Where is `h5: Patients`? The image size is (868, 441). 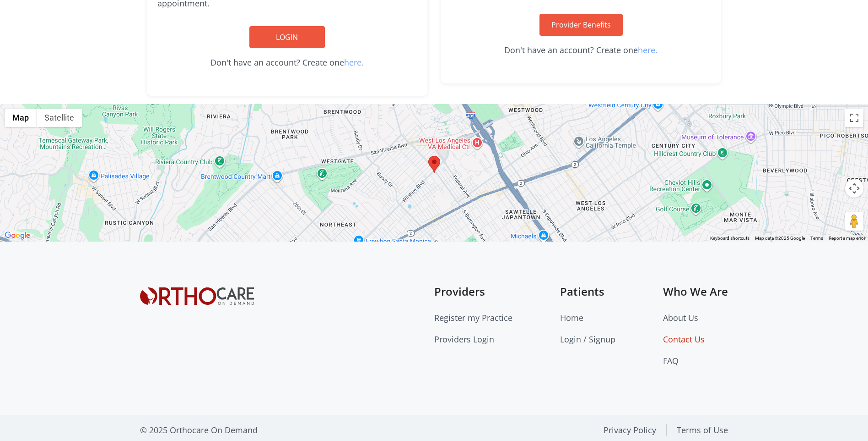
h5: Patients is located at coordinates (588, 291).